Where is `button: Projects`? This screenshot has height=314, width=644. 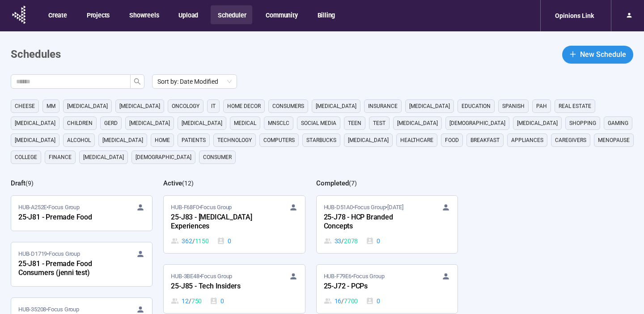
button: Projects is located at coordinates (98, 15).